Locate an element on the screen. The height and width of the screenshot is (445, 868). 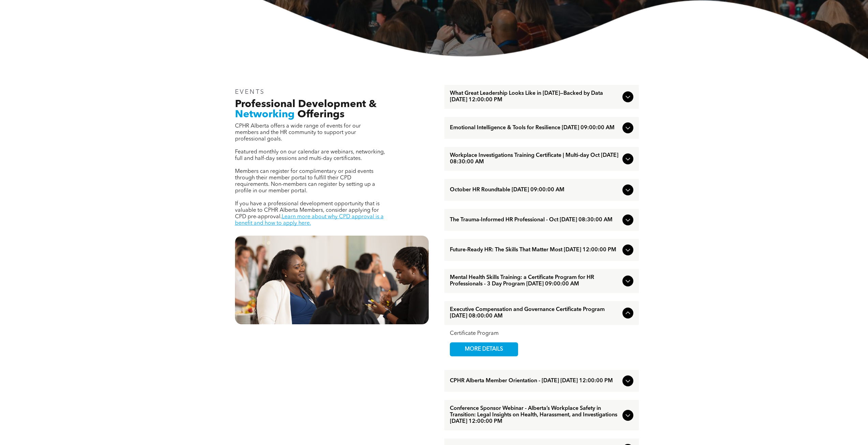
span: Featured monthly on our calendar are webinars, networking, full and half-day sessions and multi-d... is located at coordinates (310, 155).